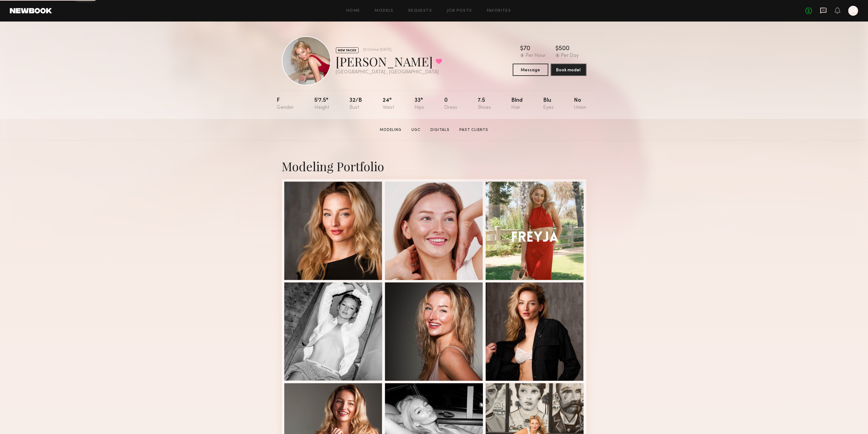  What do you see at coordinates (440, 130) in the screenshot?
I see `a: Digitals` at bounding box center [440, 130].